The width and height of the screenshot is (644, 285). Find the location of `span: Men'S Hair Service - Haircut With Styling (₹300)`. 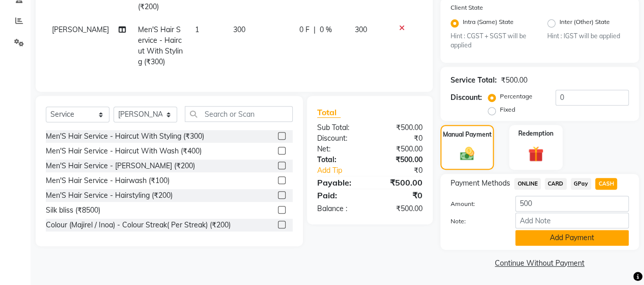

span: Men'S Hair Service - Haircut With Styling (₹300) is located at coordinates (161, 45).